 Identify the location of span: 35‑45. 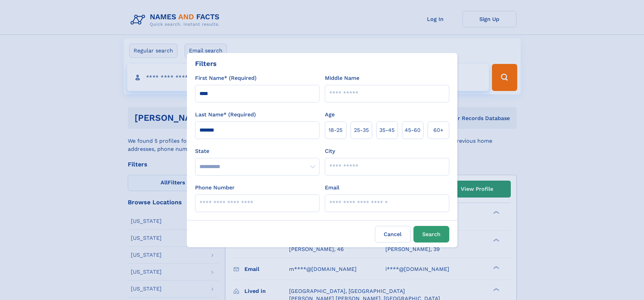
(387, 130).